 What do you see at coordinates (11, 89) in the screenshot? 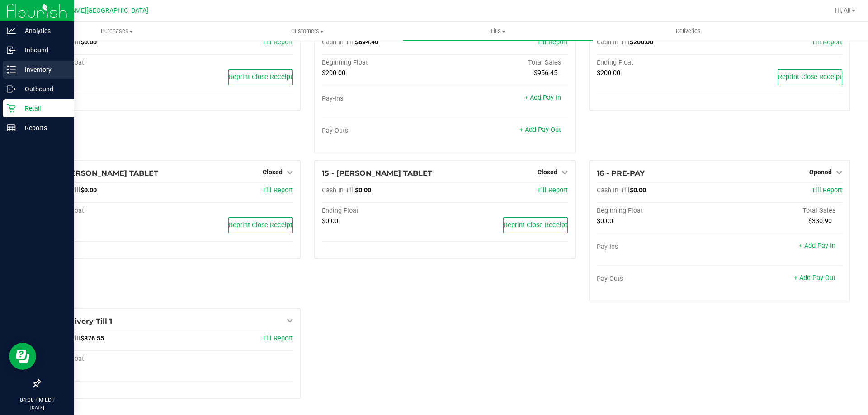
I see `inline-svg: Outbound` at bounding box center [11, 89].